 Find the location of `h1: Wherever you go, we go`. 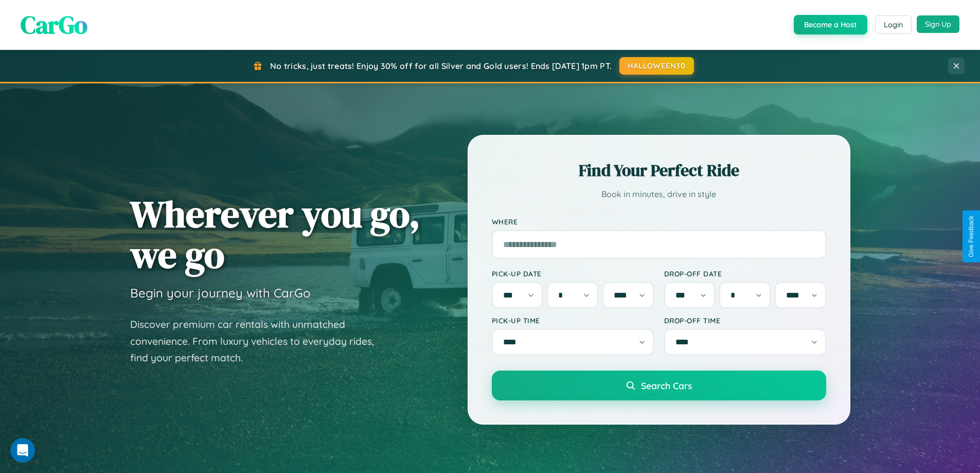

h1: Wherever you go, we go is located at coordinates (276, 234).